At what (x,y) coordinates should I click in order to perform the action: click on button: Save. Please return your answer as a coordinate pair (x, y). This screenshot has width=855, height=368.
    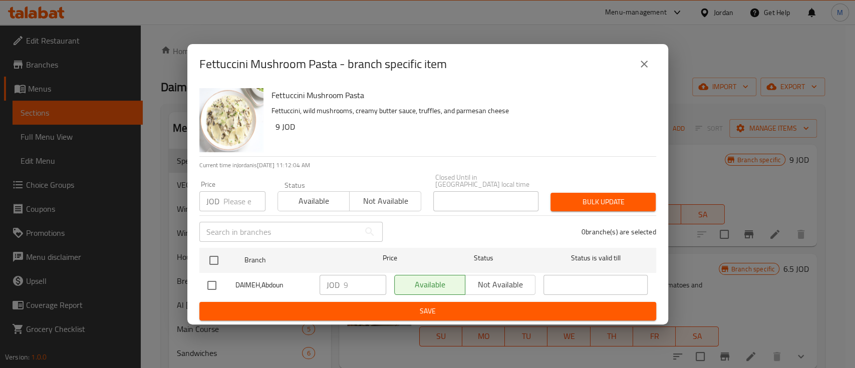
    Looking at the image, I should click on (428, 311).